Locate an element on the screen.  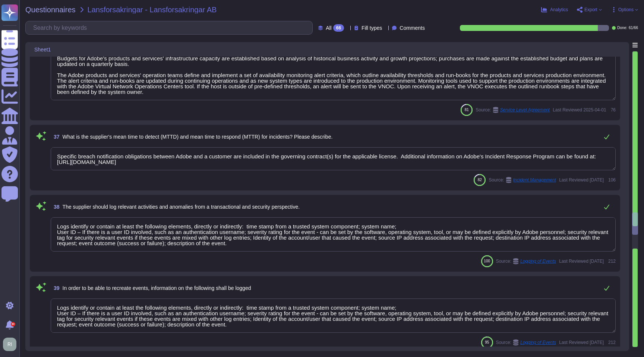
button: Analytics is located at coordinates (554, 10).